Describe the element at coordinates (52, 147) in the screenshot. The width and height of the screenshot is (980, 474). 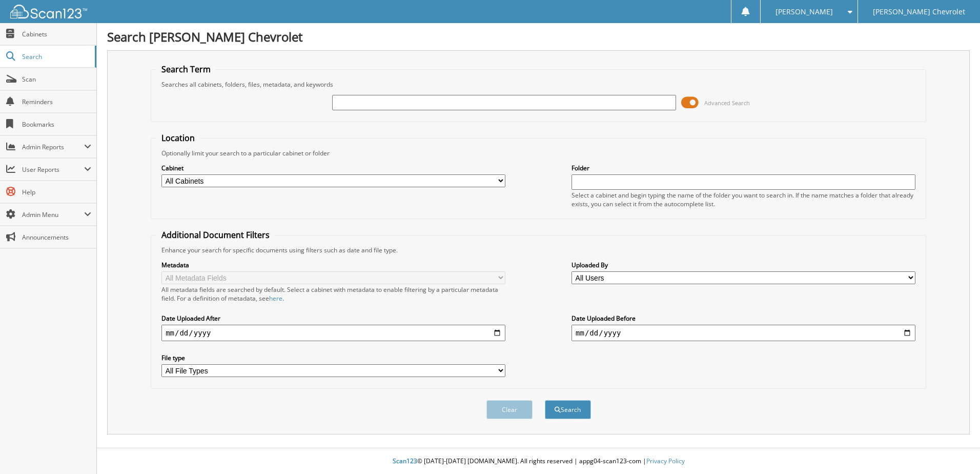
I see `span: Admin Reports` at that location.